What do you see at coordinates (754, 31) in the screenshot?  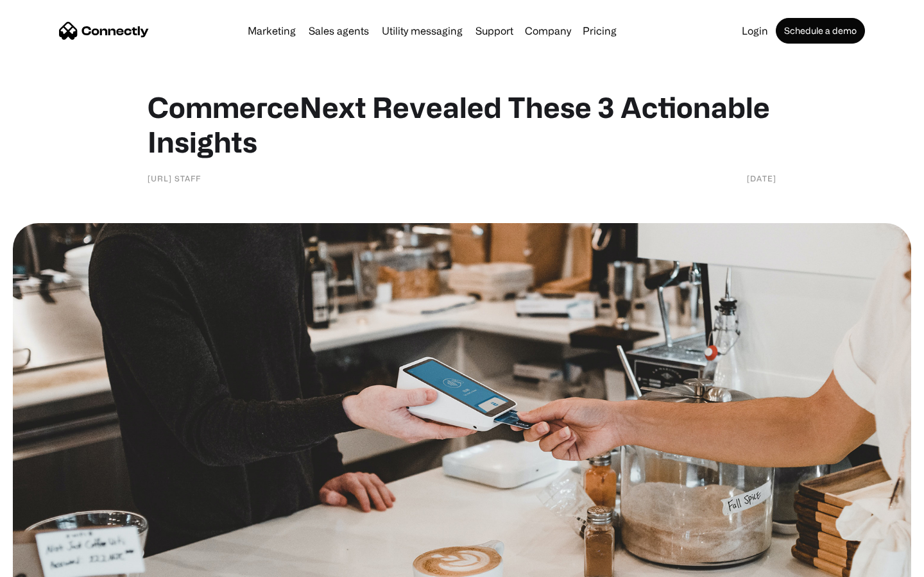 I see `a: Login` at bounding box center [754, 31].